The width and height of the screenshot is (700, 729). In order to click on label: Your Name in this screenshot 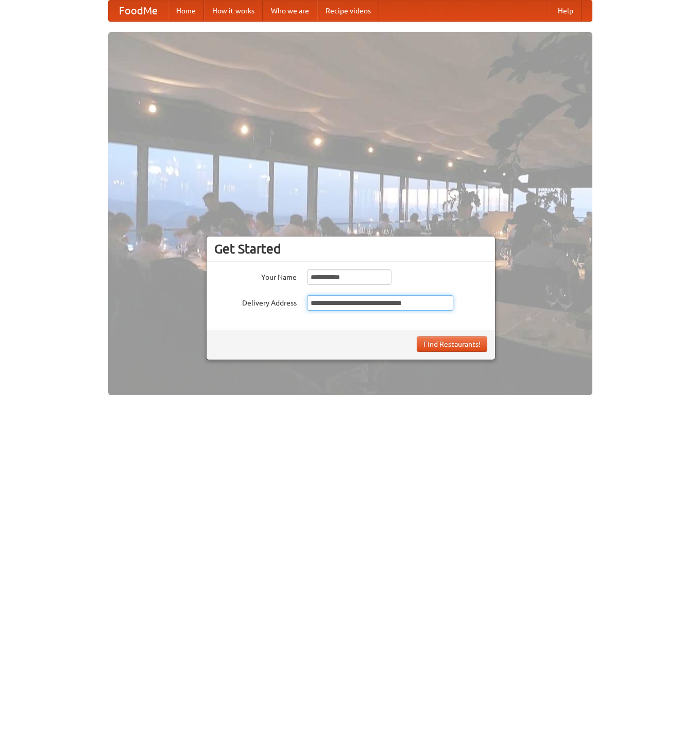, I will do `click(256, 276)`.